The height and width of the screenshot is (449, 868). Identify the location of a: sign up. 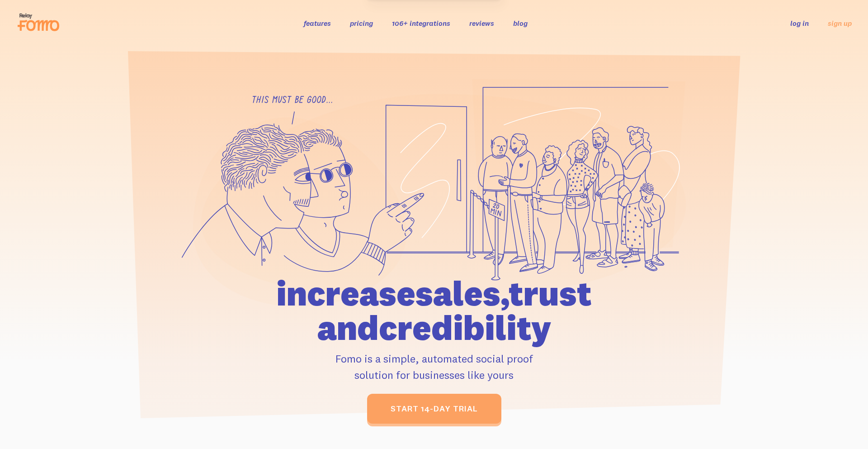
(840, 23).